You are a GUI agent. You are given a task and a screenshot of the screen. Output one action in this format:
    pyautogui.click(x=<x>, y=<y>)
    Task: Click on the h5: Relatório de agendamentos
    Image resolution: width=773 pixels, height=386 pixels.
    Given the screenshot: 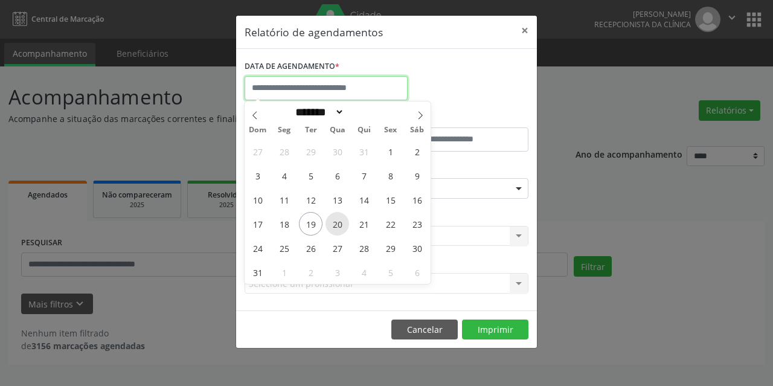 What is the action you would take?
    pyautogui.click(x=313, y=32)
    